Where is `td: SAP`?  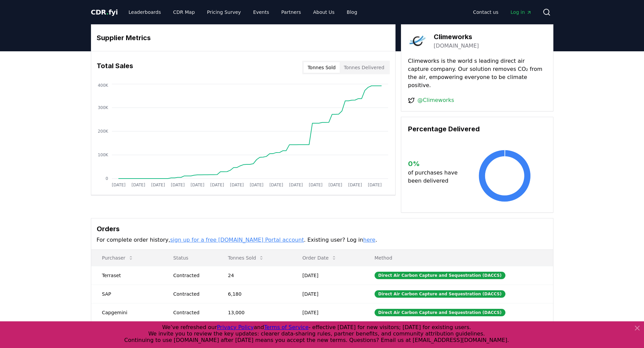 td: SAP is located at coordinates (127, 294).